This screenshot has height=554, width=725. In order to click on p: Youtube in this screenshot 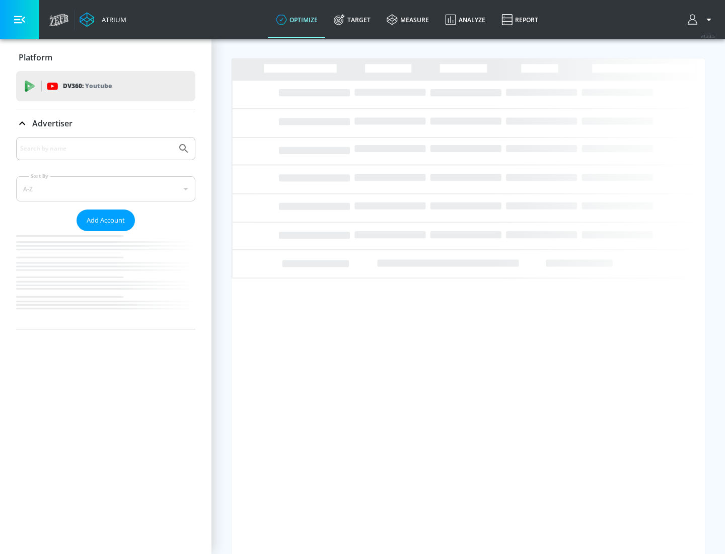, I will do `click(98, 86)`.